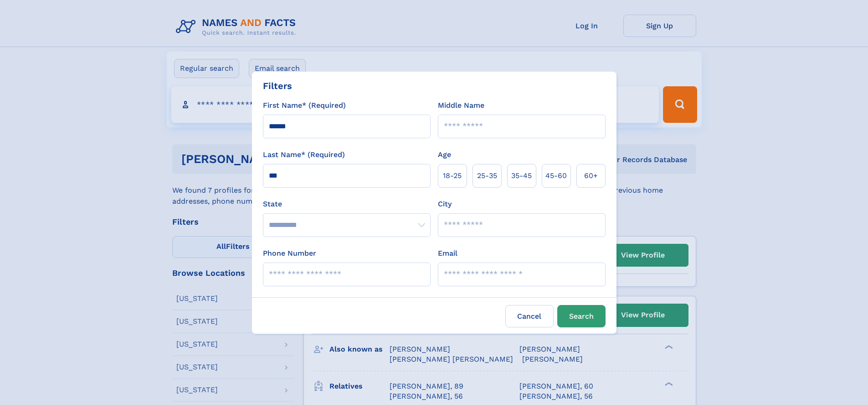 The image size is (868, 405). Describe the element at coordinates (521, 176) in the screenshot. I see `span: 35‑45` at that location.